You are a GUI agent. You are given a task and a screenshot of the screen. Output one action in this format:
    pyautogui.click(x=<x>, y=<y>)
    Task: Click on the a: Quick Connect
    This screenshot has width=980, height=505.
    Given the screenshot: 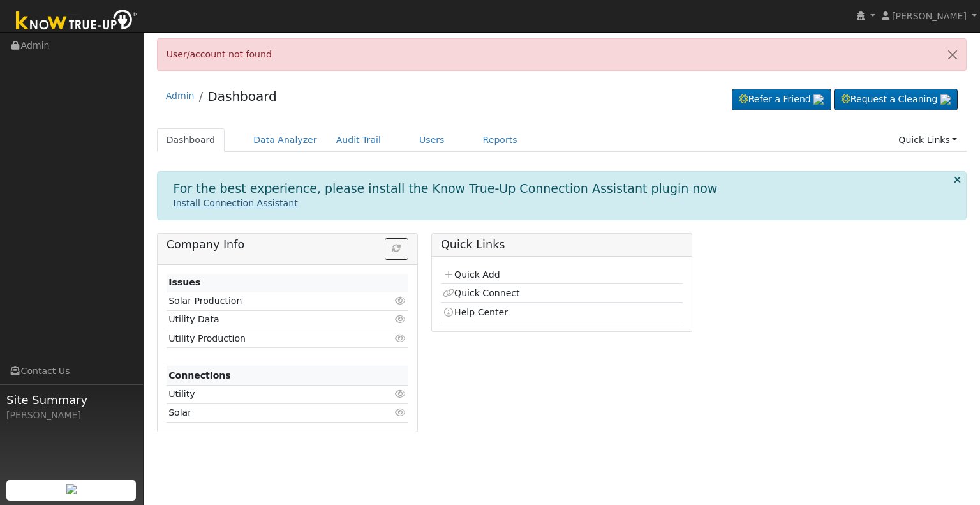 What is the action you would take?
    pyautogui.click(x=481, y=293)
    